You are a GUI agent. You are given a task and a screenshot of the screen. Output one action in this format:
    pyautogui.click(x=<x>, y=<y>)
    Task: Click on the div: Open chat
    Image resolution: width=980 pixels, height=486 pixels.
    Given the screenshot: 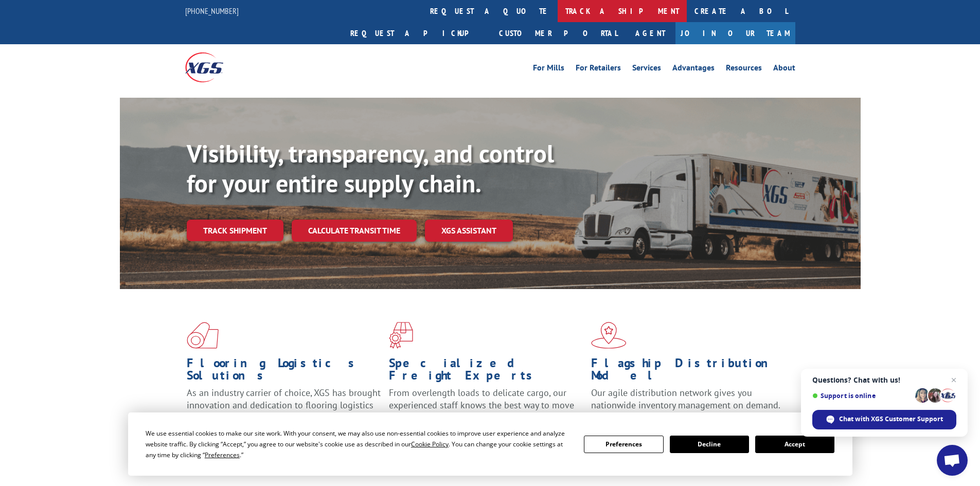 What is the action you would take?
    pyautogui.click(x=952, y=460)
    